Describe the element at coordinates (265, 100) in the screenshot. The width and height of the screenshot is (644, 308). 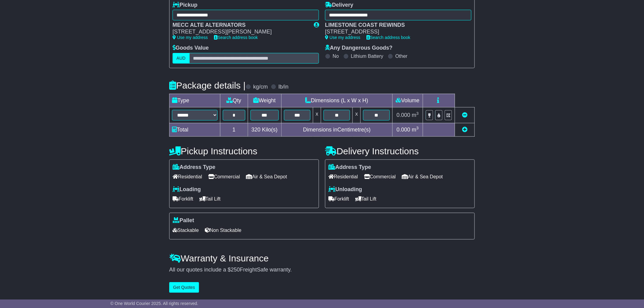
I see `td: Weight` at that location.